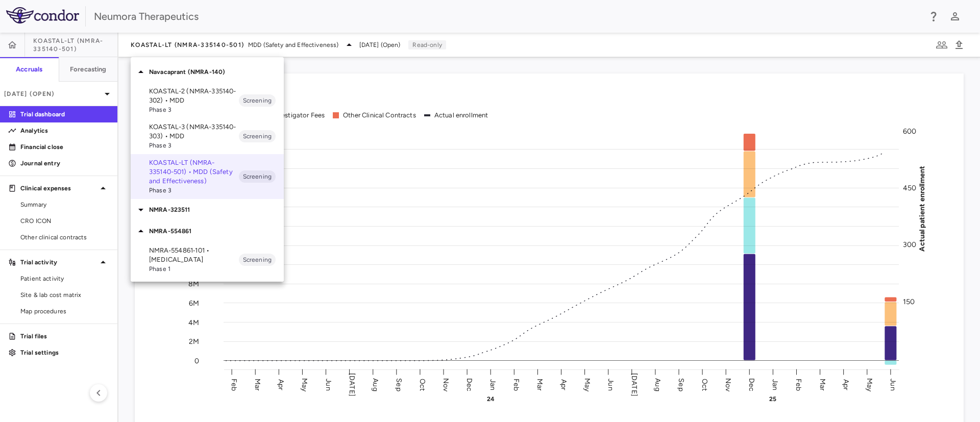  What do you see at coordinates (207, 101) in the screenshot?
I see `div: KOASTAL-2 (NMRA-335140-302) • MDDPhase 3Screening` at bounding box center [207, 101].